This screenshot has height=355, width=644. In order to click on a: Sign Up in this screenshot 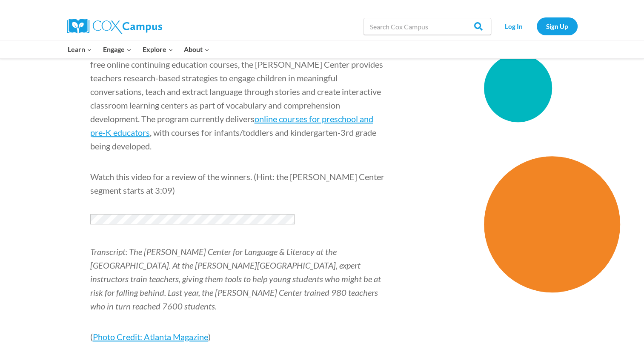, I will do `click(557, 26)`.